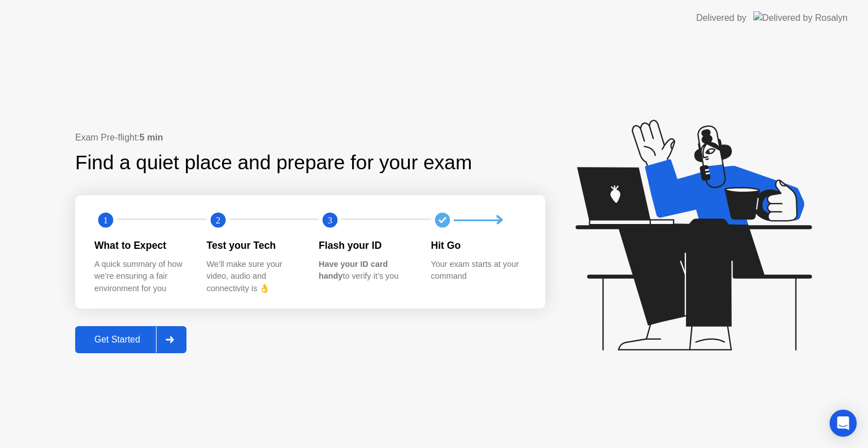 The image size is (868, 448). What do you see at coordinates (141, 277) in the screenshot?
I see `div: A quick summary of how we’re ensuring a fair environment for you` at bounding box center [141, 277].